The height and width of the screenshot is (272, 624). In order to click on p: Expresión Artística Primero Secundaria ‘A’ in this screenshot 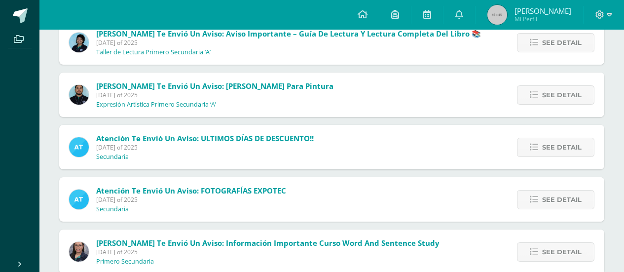, I will do `click(156, 105)`.